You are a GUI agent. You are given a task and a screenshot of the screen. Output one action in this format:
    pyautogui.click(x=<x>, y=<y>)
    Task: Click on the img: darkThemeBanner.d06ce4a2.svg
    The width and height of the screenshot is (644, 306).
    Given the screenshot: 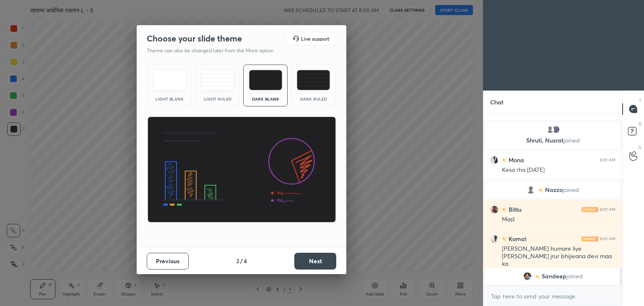 What is the action you would take?
    pyautogui.click(x=242, y=170)
    